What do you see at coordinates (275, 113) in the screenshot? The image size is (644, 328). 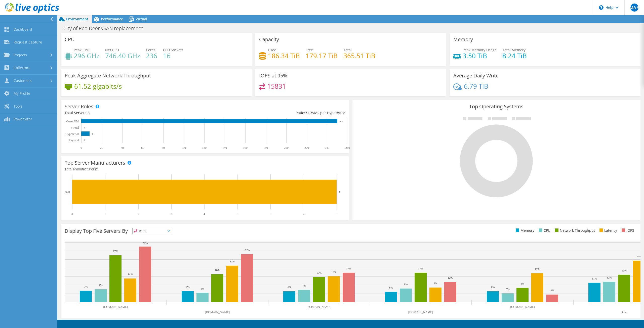 I see `div: Ratio: VMs per Hypervisor` at bounding box center [275, 113].